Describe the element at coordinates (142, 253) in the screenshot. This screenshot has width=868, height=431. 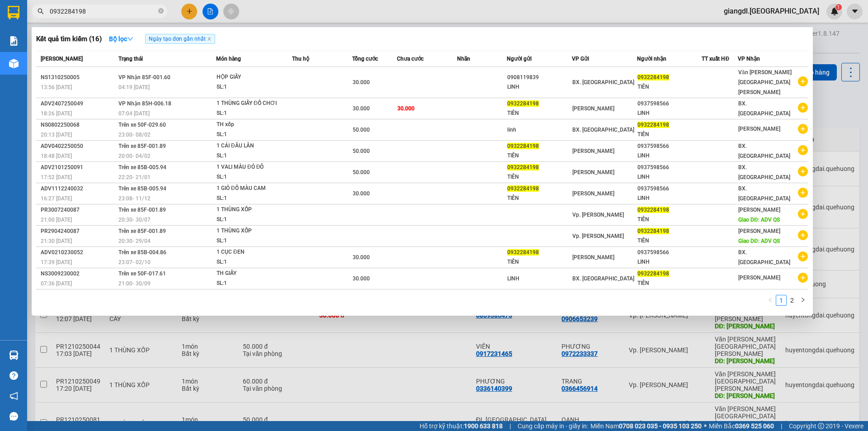
I see `span: Trên xe 85B-004.86` at that location.